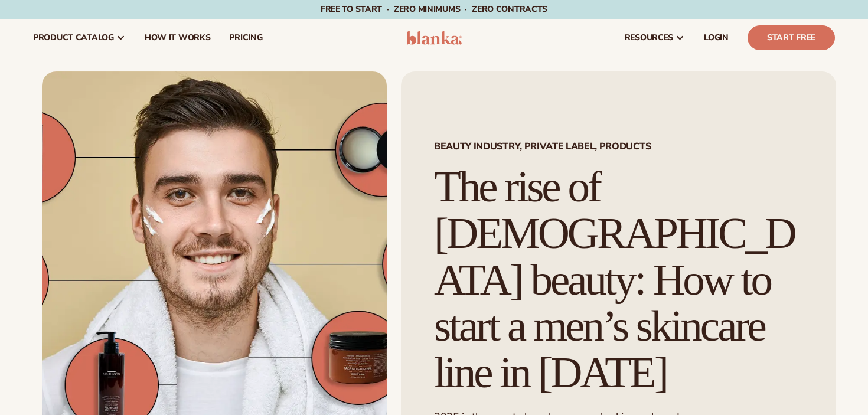  Describe the element at coordinates (178, 37) in the screenshot. I see `a: How It Works` at that location.